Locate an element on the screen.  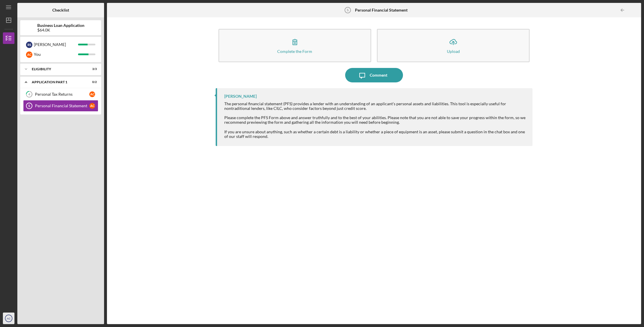
button: Complete the Form is located at coordinates (295, 45).